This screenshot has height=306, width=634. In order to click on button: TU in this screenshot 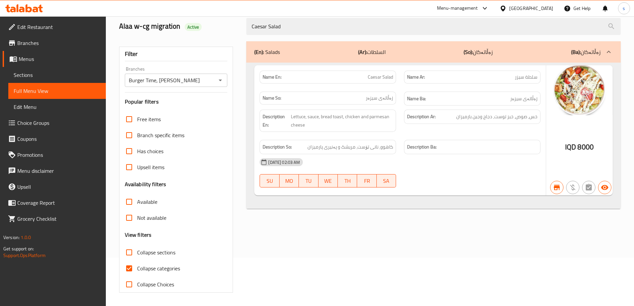, I will do `click(309, 181)`.